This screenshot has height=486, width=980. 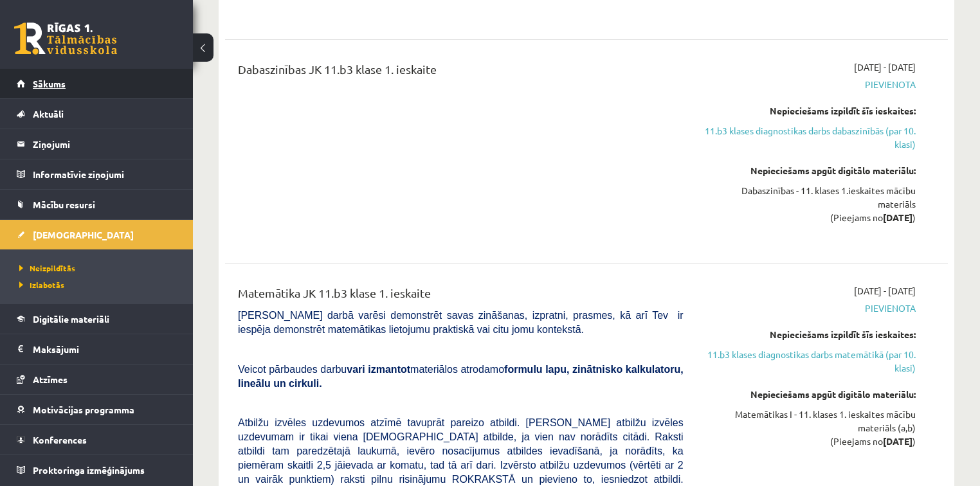 What do you see at coordinates (100, 285) in the screenshot?
I see `a: Izlabotās` at bounding box center [100, 285].